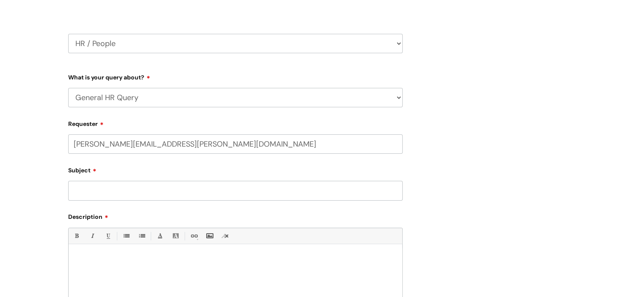 The height and width of the screenshot is (297, 644). Describe the element at coordinates (236, 215) in the screenshot. I see `label: Description` at that location.